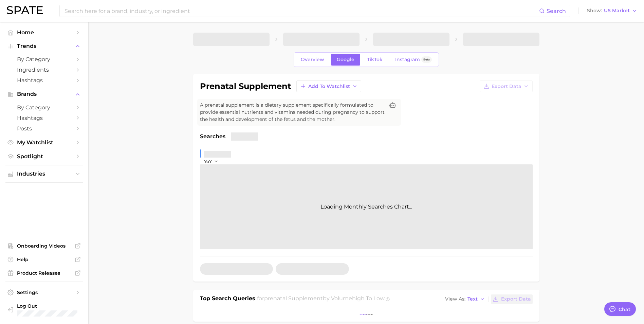 Image resolution: width=644 pixels, height=324 pixels. What do you see at coordinates (44, 260) in the screenshot?
I see `a: Help` at bounding box center [44, 260].